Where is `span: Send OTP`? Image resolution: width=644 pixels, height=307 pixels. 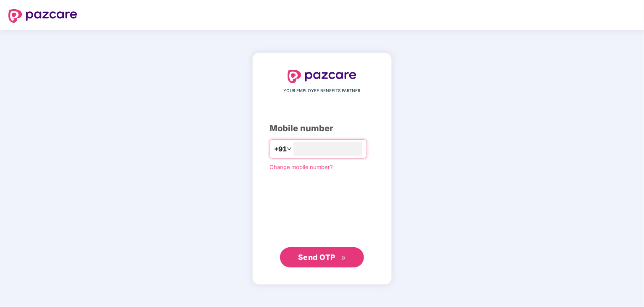
span: Send OTP is located at coordinates (317, 257).